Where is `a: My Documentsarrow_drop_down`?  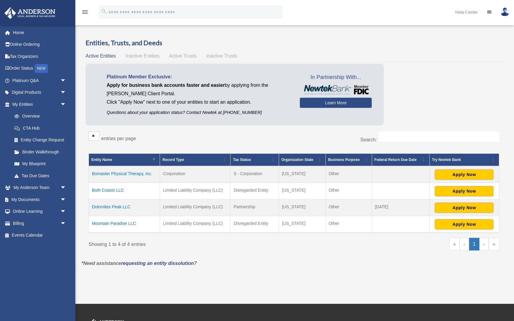 a: My Documentsarrow_drop_down is located at coordinates (40, 199).